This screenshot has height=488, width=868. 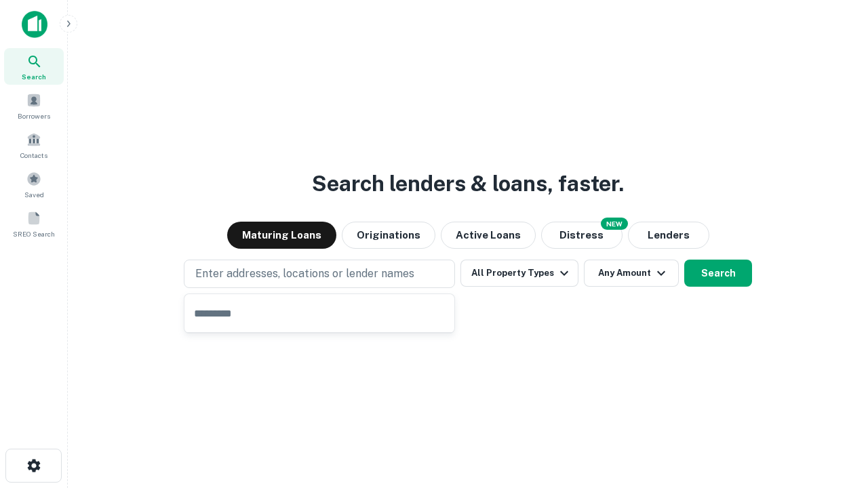 What do you see at coordinates (631, 273) in the screenshot?
I see `button: Any Amount` at bounding box center [631, 273].